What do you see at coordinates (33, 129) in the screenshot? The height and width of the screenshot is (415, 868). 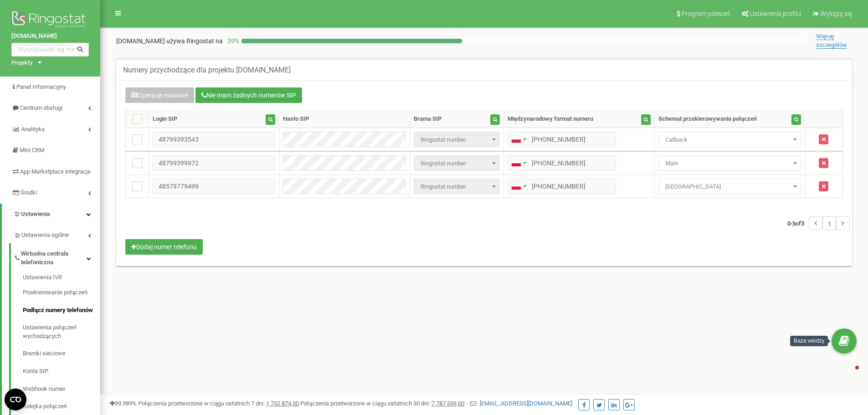 I see `span: Analityka` at bounding box center [33, 129].